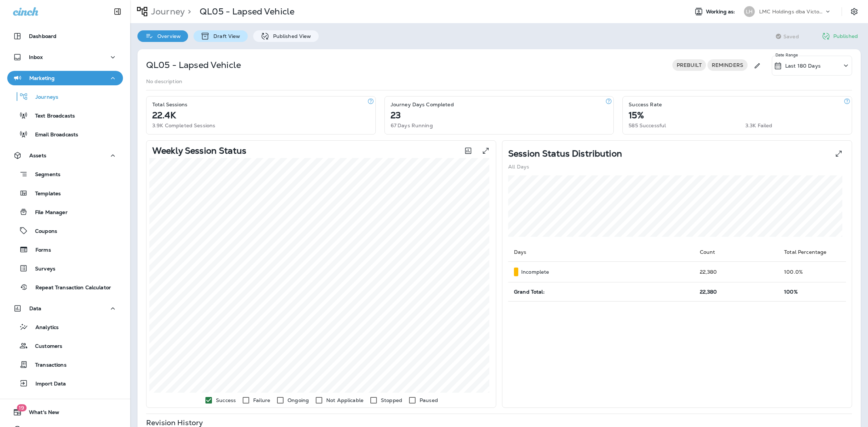 The height and width of the screenshot is (427, 868). I want to click on p: Transactions, so click(47, 365).